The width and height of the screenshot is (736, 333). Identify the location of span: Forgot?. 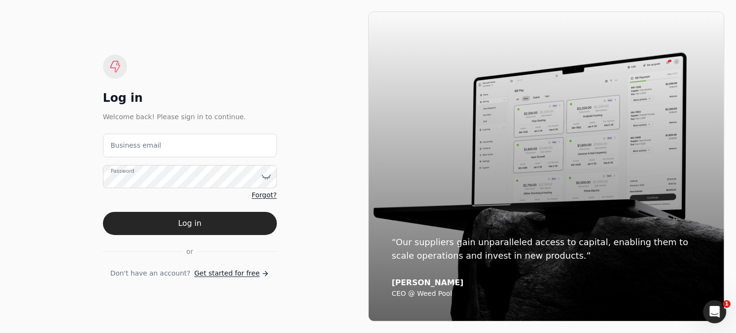
(264, 195).